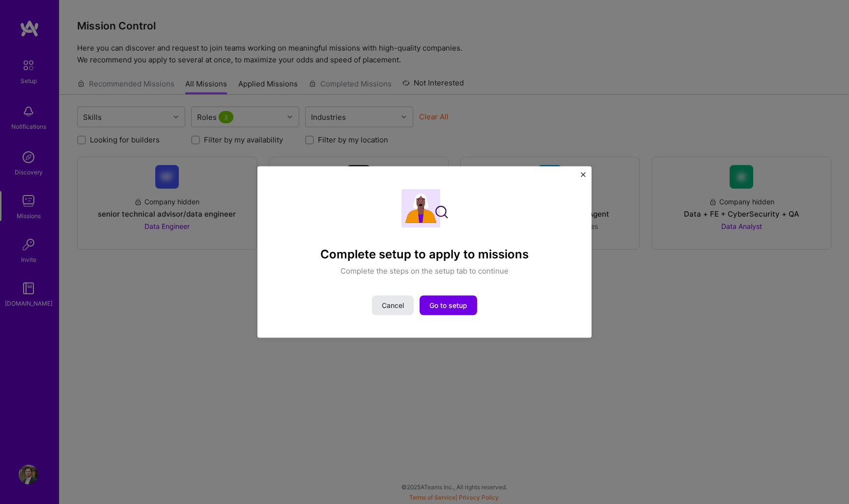 The width and height of the screenshot is (849, 504). I want to click on span: Go to setup, so click(448, 305).